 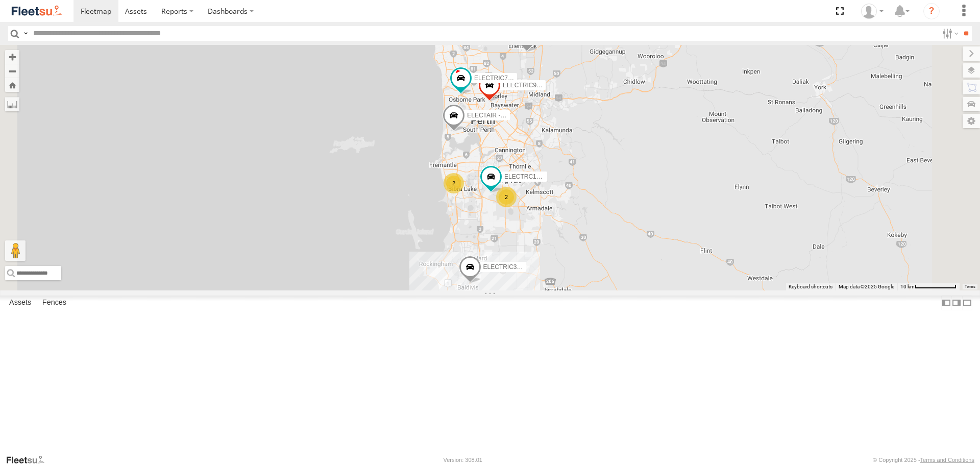 I want to click on span: Map data ©2025 Google, so click(x=866, y=286).